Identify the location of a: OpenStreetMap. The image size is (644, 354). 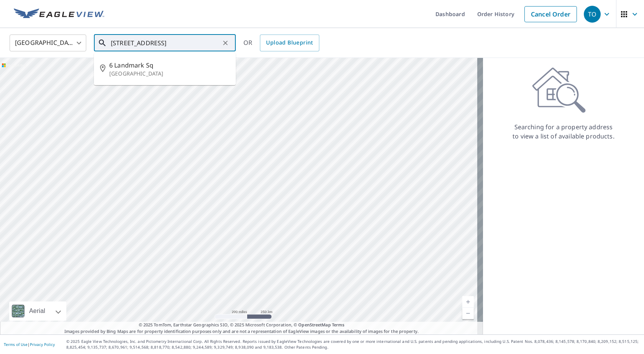
(314, 324).